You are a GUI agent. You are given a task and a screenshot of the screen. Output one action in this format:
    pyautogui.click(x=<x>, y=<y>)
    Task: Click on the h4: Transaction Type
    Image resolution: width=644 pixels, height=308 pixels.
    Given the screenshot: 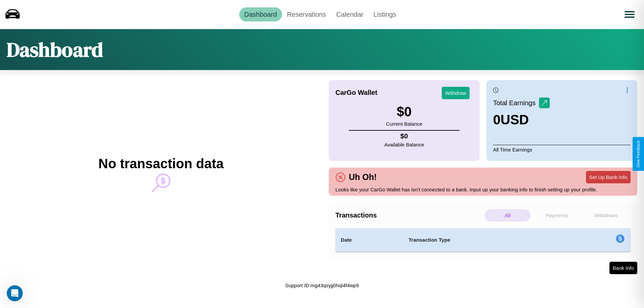 What is the action you would take?
    pyautogui.click(x=485, y=240)
    